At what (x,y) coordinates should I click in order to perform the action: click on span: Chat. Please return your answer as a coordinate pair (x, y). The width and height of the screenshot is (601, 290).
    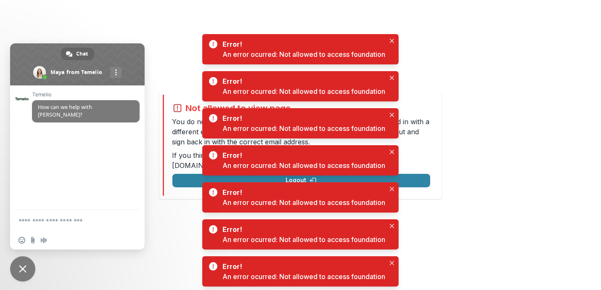
    Looking at the image, I should click on (82, 54).